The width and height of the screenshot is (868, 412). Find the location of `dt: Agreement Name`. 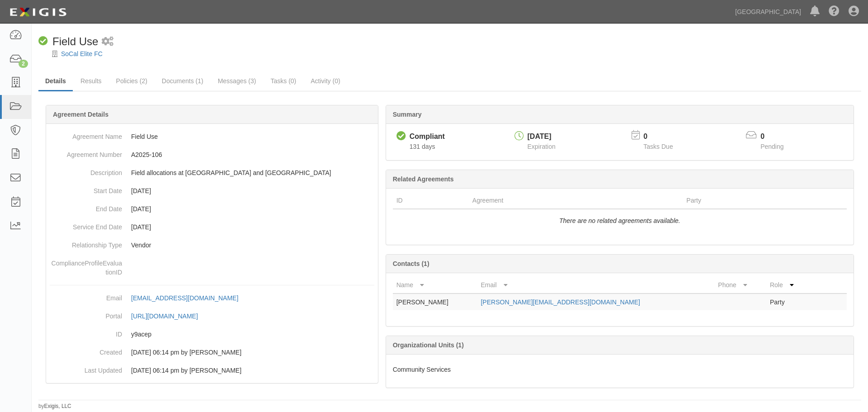

dt: Agreement Name is located at coordinates (86, 135).